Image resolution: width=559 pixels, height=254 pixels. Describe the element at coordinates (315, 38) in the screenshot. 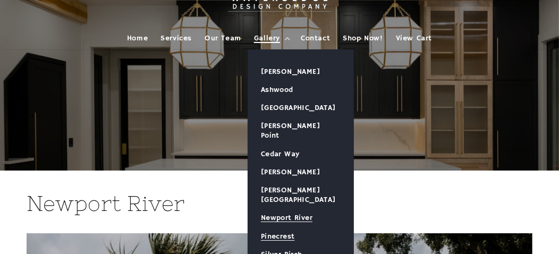

I see `span: Contact` at that location.